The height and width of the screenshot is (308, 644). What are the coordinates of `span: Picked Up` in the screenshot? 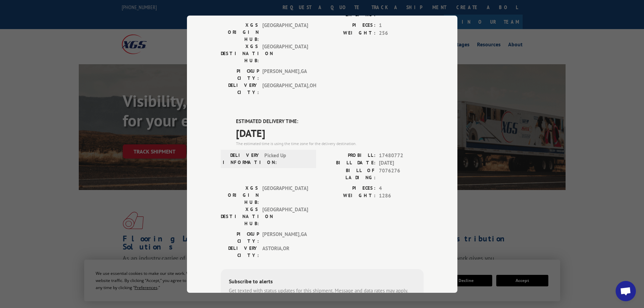 It's located at (287, 159).